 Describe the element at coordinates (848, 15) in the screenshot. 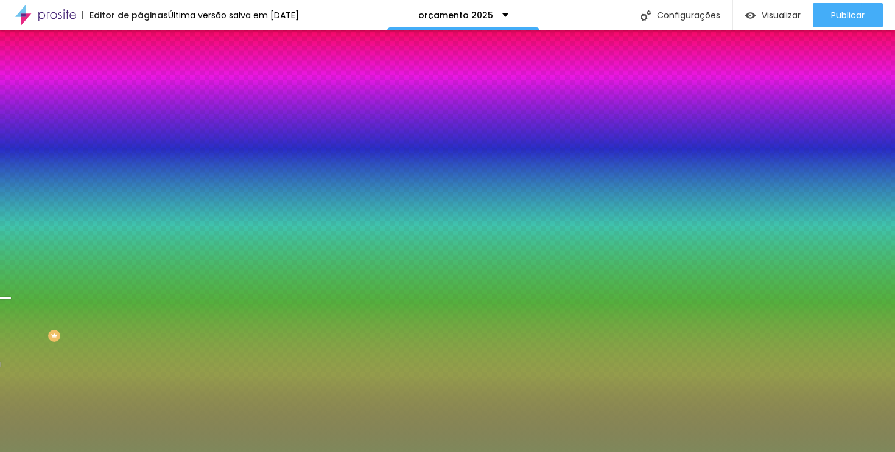

I see `font: Publicar` at that location.